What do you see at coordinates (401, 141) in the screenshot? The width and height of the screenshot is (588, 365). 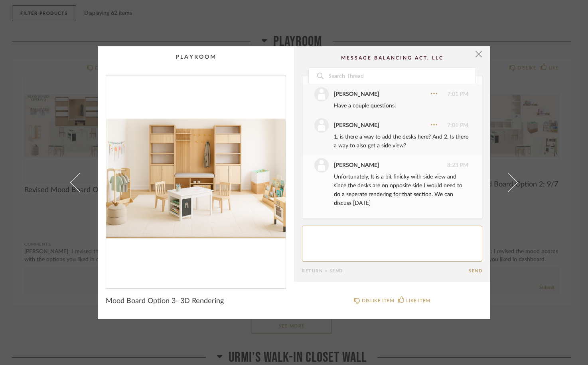 I see `div: 1. is there a way to add the desks here? And 2. Is there a way to also get a side view?` at bounding box center [401, 141].